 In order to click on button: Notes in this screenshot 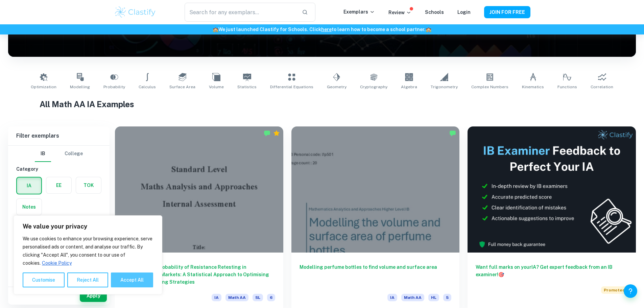, I will do `click(29, 207)`.